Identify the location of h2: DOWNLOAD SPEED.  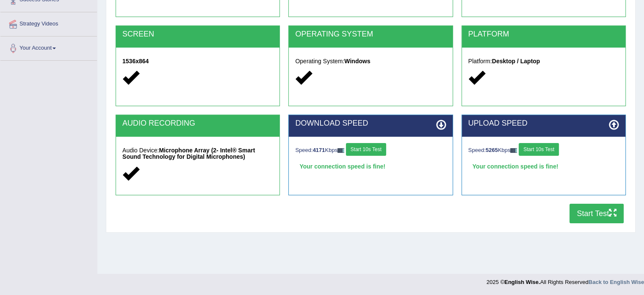
(370, 123).